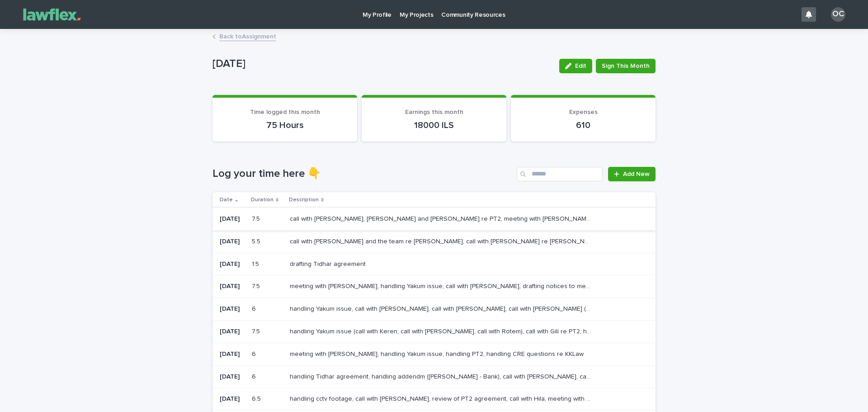  I want to click on h1: Log your time here 👇, so click(363, 174).